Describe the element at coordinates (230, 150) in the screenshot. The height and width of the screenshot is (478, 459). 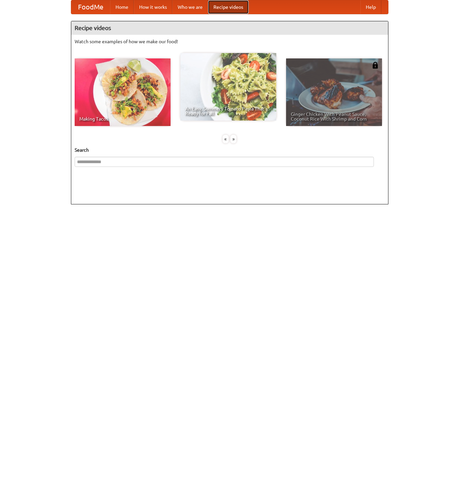
I see `h5: Search` at that location.